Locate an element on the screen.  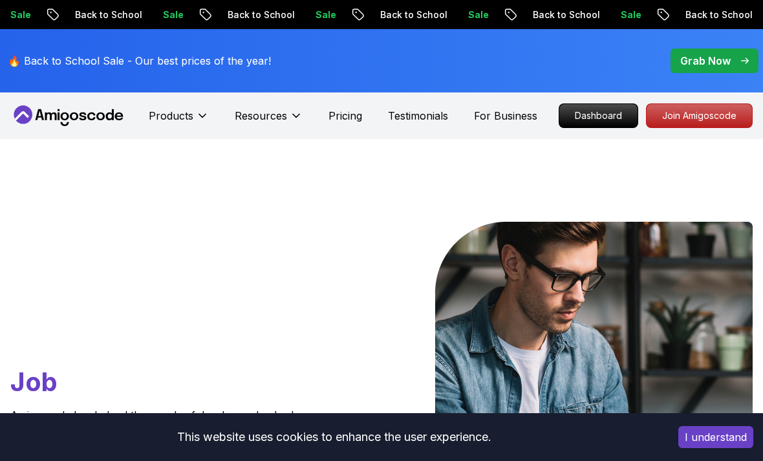
p: Dashboard is located at coordinates (598, 116).